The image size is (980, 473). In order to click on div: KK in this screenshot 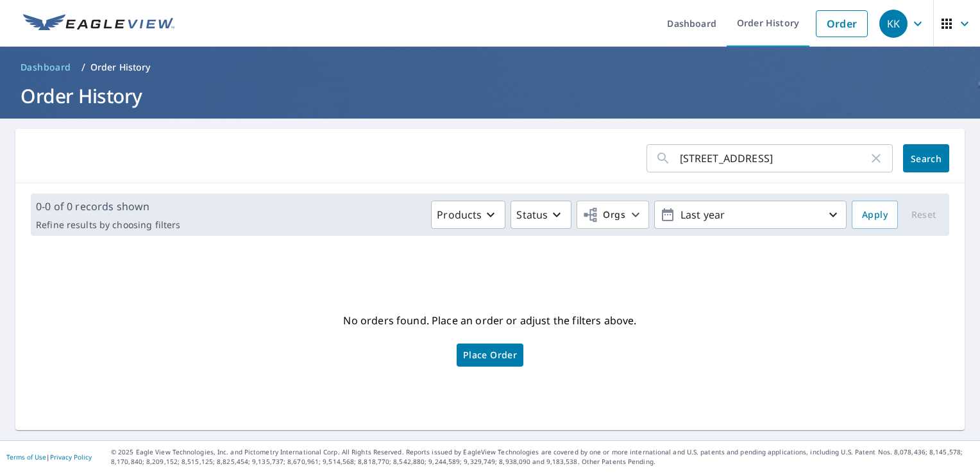, I will do `click(893, 24)`.